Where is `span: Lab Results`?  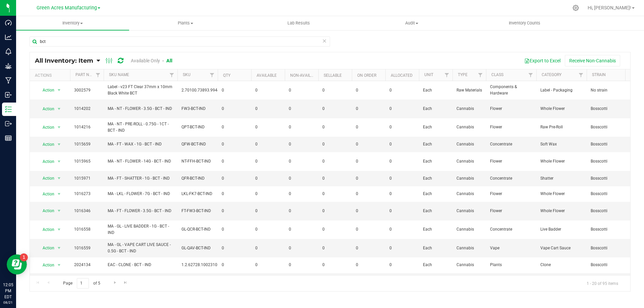 span: Lab Results is located at coordinates (299, 23).